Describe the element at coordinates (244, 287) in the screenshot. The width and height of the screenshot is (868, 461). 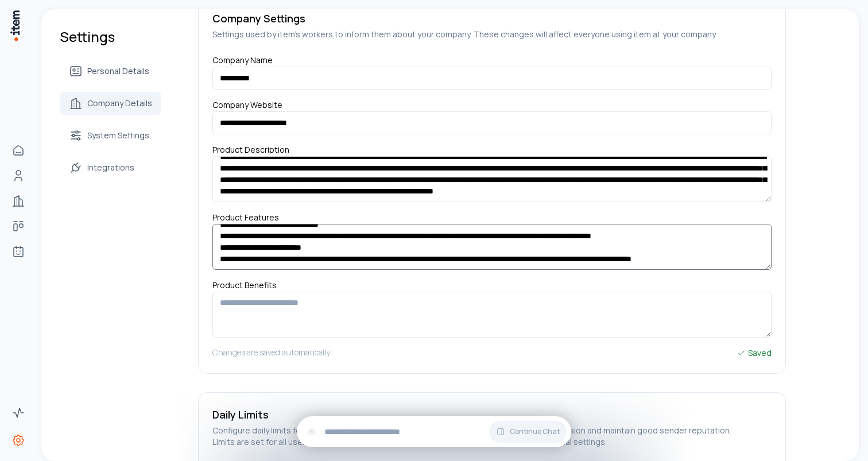
I see `label: Product Benefits` at that location.